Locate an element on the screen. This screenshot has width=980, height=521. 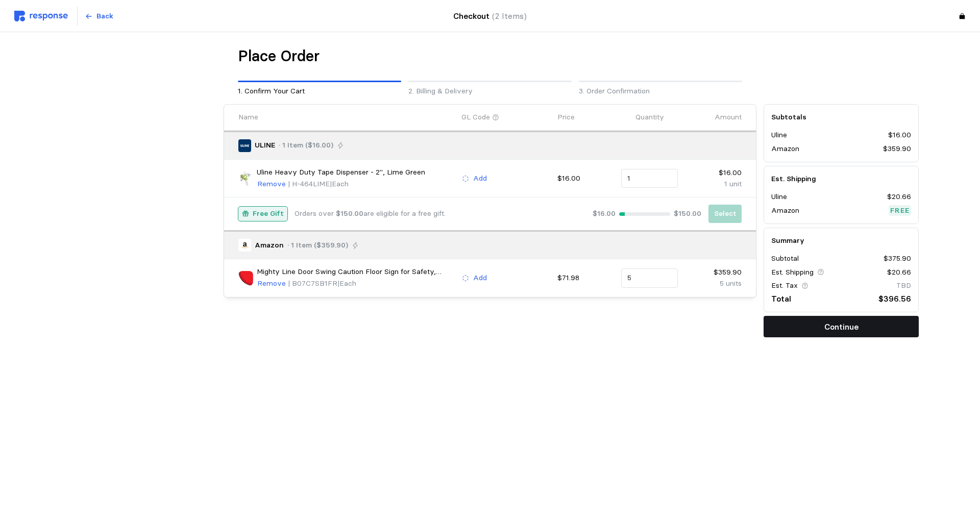
p: 2. Billing & Delivery is located at coordinates (490, 91).